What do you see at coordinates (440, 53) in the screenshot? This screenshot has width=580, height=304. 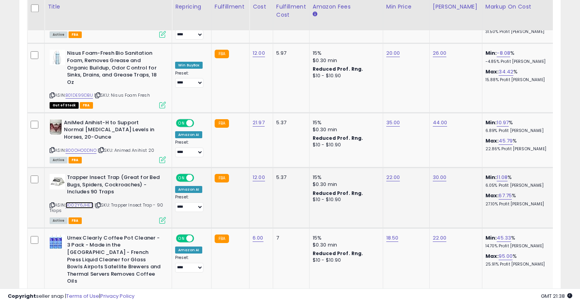 I see `a: 26.00` at bounding box center [440, 53].